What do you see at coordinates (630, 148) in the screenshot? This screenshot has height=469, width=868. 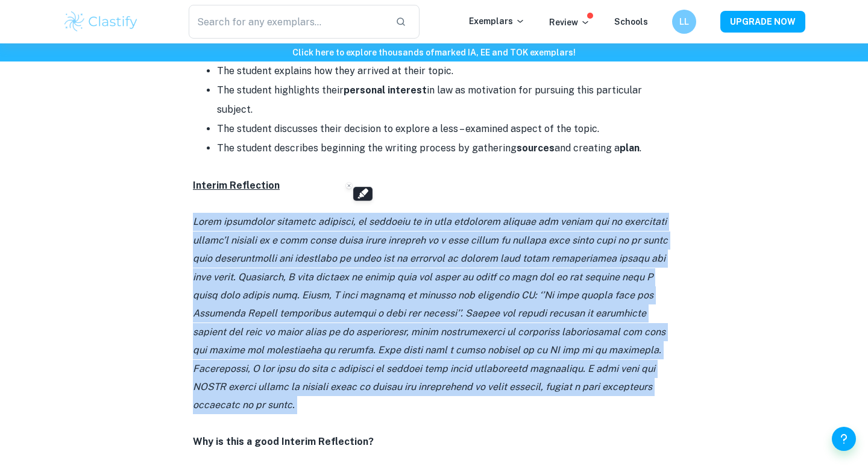 I see `strong: plan` at bounding box center [630, 148].